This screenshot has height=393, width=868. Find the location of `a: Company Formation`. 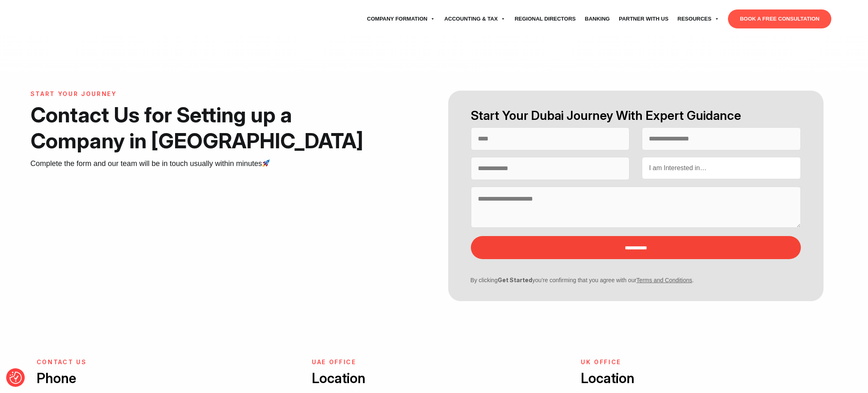

a: Company Formation is located at coordinates (402, 19).